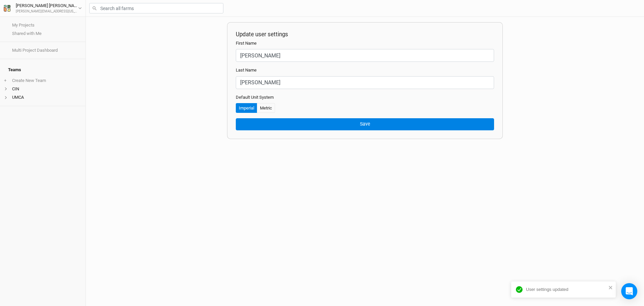  Describe the element at coordinates (365, 82) in the screenshot. I see `input: Last name` at that location.